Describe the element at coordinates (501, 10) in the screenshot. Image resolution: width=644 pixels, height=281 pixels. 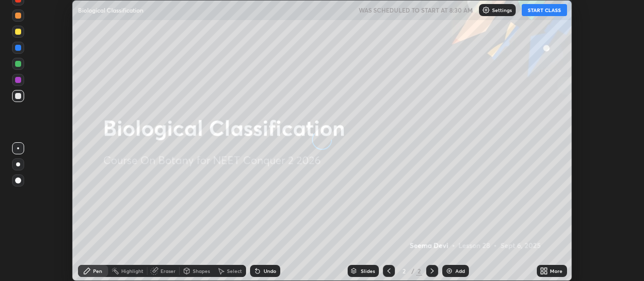
I see `p: Settings` at that location.